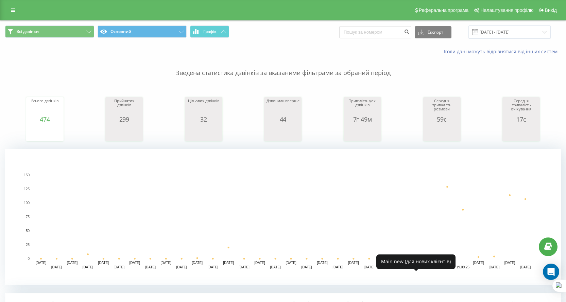 This screenshot has height=302, width=566. I want to click on span: Графік, so click(210, 32).